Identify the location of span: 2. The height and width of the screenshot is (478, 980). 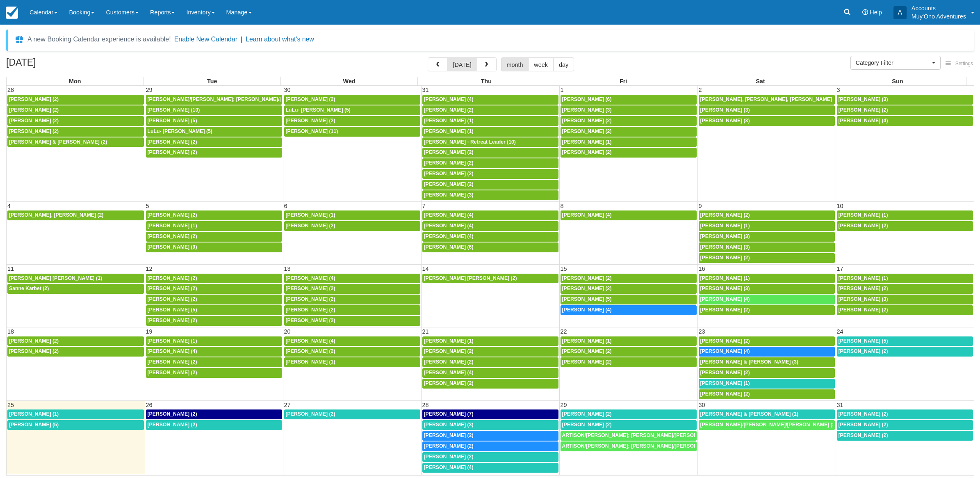
(701, 90).